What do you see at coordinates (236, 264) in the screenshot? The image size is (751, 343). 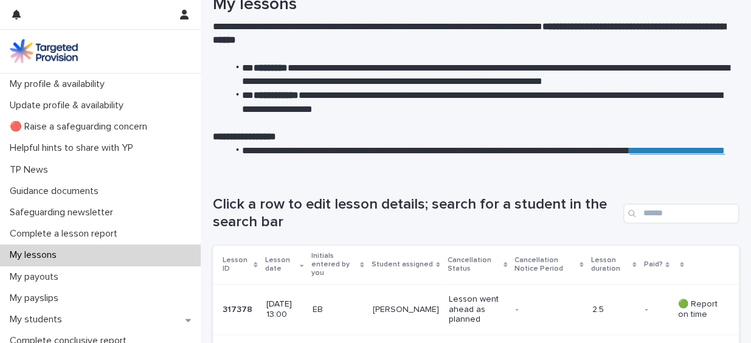 I see `p: Lesson ID` at bounding box center [236, 264].